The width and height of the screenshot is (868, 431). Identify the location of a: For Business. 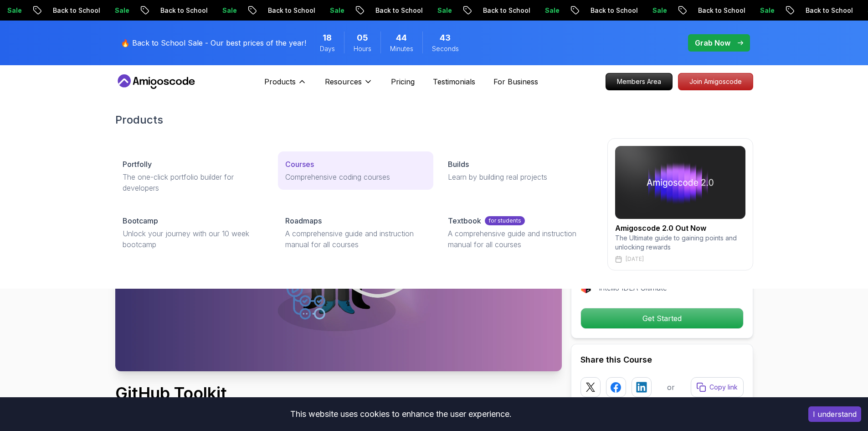
(516, 81).